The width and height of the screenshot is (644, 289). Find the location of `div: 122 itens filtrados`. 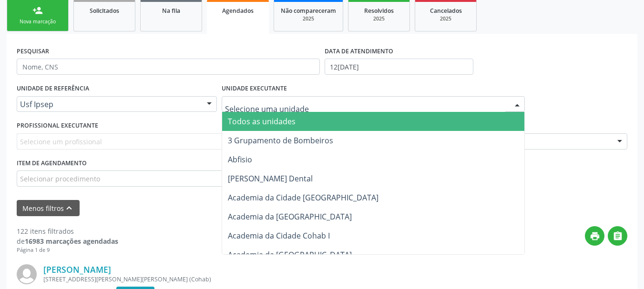

div: 122 itens filtrados is located at coordinates (67, 231).